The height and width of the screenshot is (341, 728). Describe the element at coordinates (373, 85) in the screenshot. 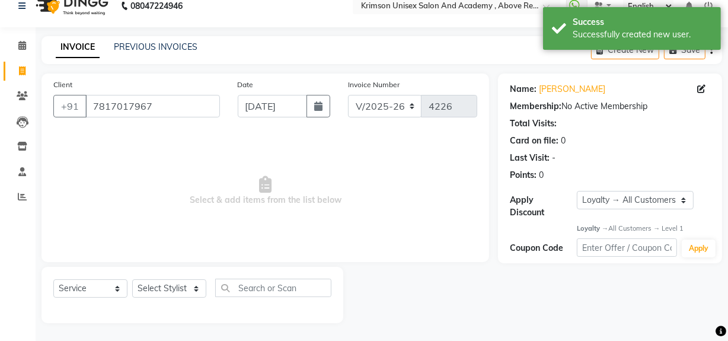

I see `label: Invoice Number` at that location.